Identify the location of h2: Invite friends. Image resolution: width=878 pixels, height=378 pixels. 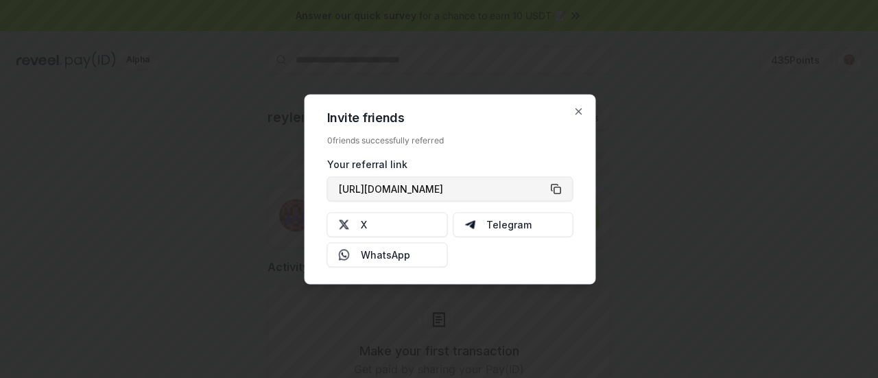
(450, 117).